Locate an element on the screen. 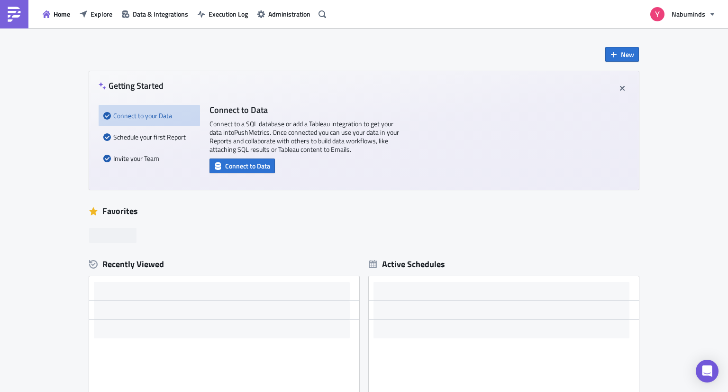 Image resolution: width=728 pixels, height=392 pixels. span: Explore is located at coordinates (101, 14).